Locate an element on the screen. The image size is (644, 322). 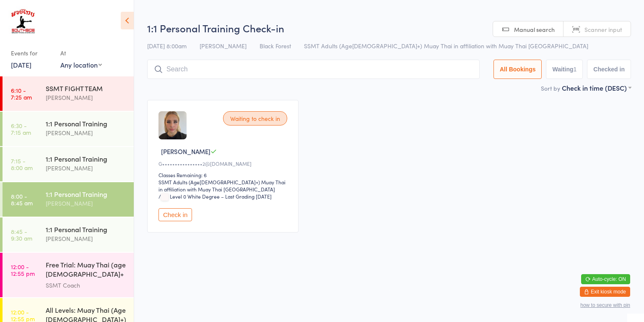
time: 6:30 - 7:15 am is located at coordinates (21, 129).